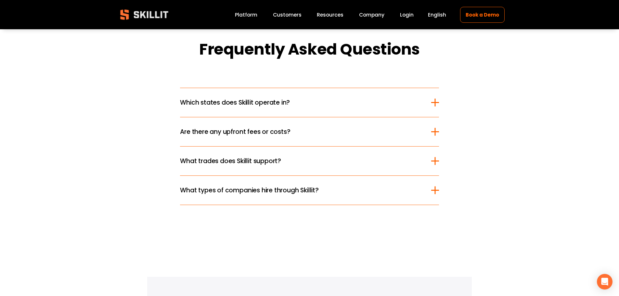 The height and width of the screenshot is (296, 619). What do you see at coordinates (407, 15) in the screenshot?
I see `a: Login` at bounding box center [407, 15].